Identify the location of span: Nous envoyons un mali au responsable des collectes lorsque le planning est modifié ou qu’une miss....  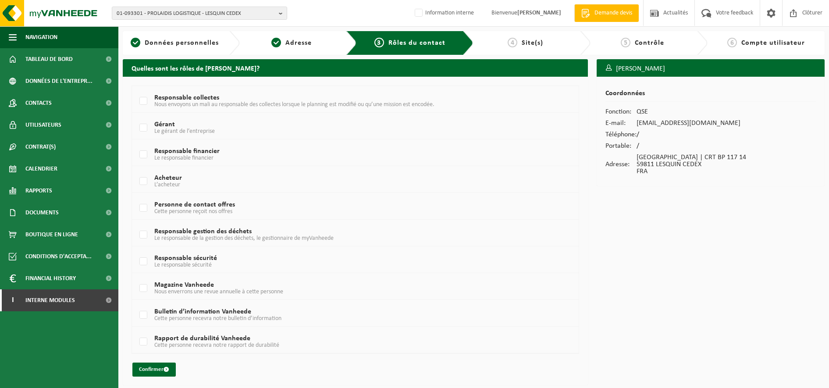
(294, 104).